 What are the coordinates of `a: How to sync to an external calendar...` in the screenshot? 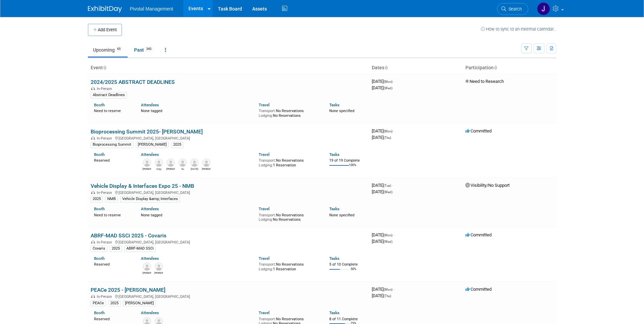 It's located at (518, 29).